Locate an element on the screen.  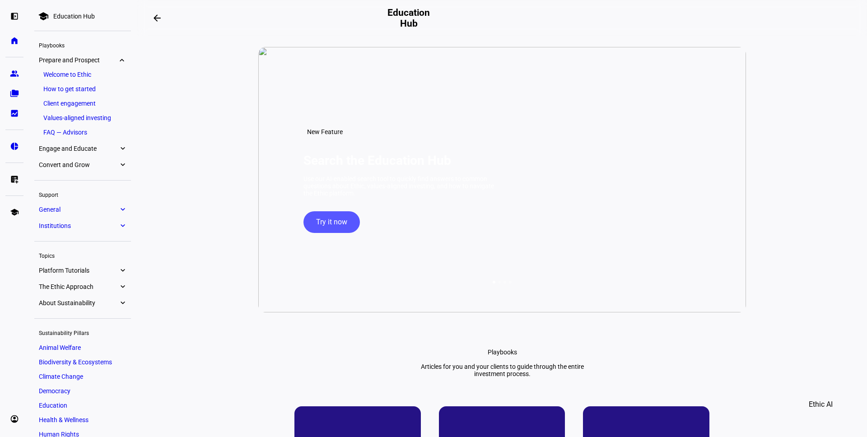
eth-mat-symbol: bid_landscape is located at coordinates (14, 113).